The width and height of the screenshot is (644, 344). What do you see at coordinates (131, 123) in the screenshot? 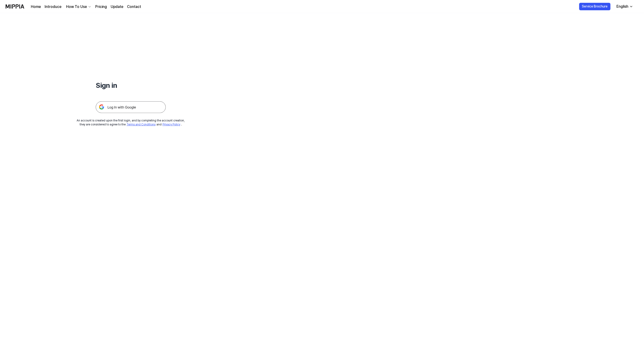
I see `div: An account is created upon the first login, and by completing the account creation, they are cons...` at bounding box center [131, 123].